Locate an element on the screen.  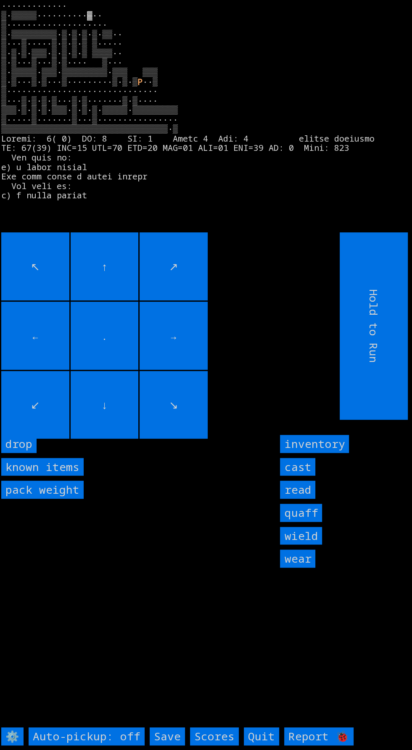
input: Hold to Run is located at coordinates (374, 326).